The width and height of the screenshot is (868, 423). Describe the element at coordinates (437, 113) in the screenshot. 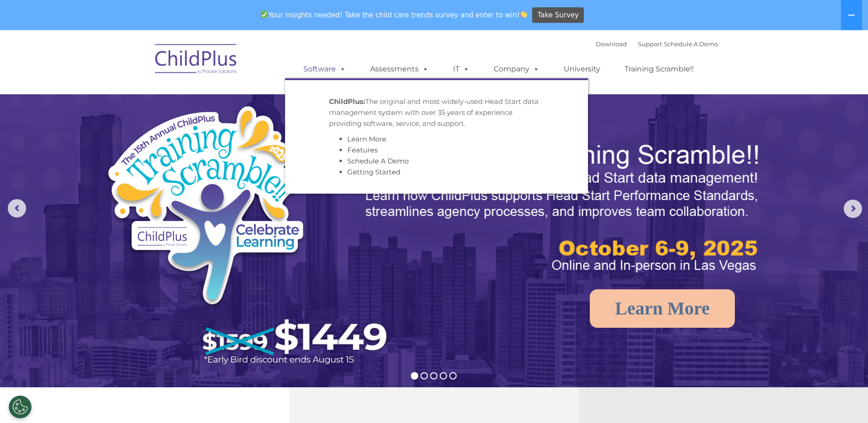

I see `p: The original and most widely-used Head Start data management system with over 35 years of experie...` at that location.